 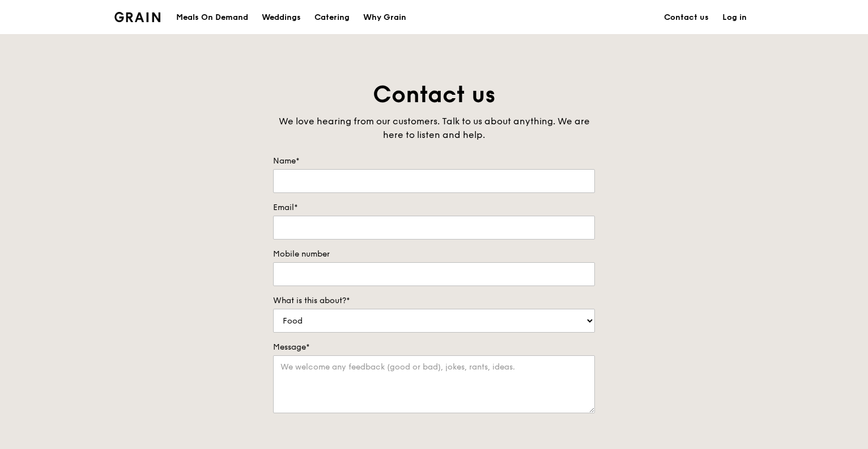 I want to click on a: Catering, so click(x=332, y=18).